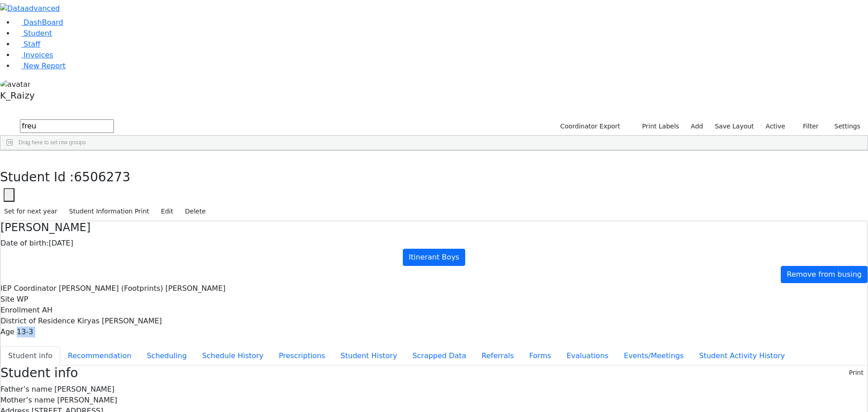 This screenshot has width=868, height=412. I want to click on label: Active, so click(775, 126).